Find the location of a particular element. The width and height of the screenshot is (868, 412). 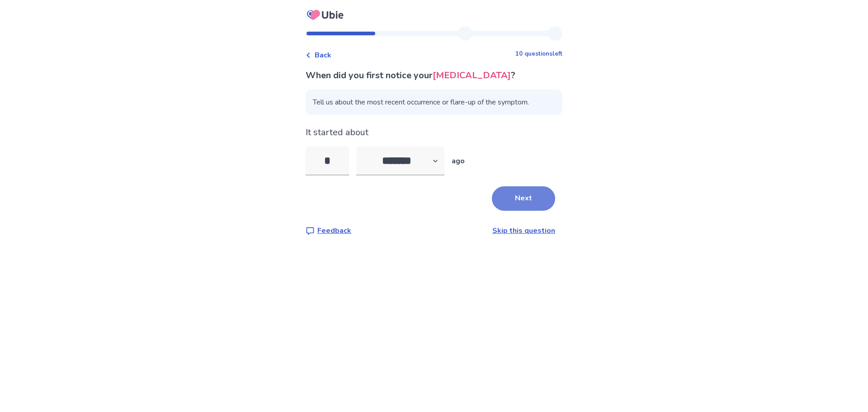

p: When did you first notice your ? is located at coordinates (434, 75).